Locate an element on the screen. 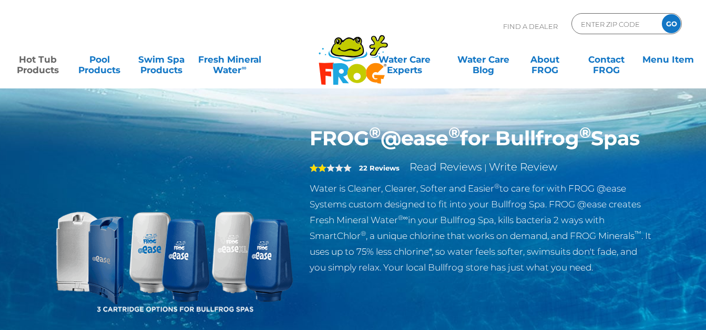  a: Hot TubProducts is located at coordinates (38, 59).